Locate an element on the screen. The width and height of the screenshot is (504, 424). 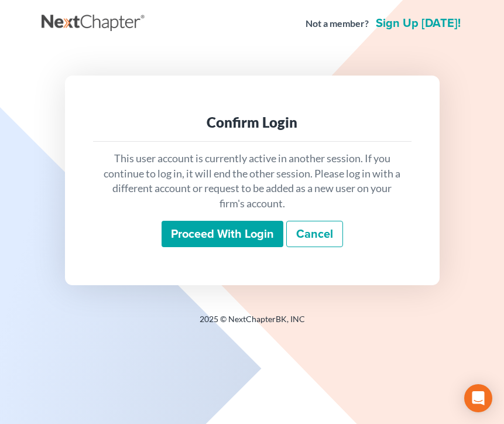
strong: Not a member? is located at coordinates (337, 24).